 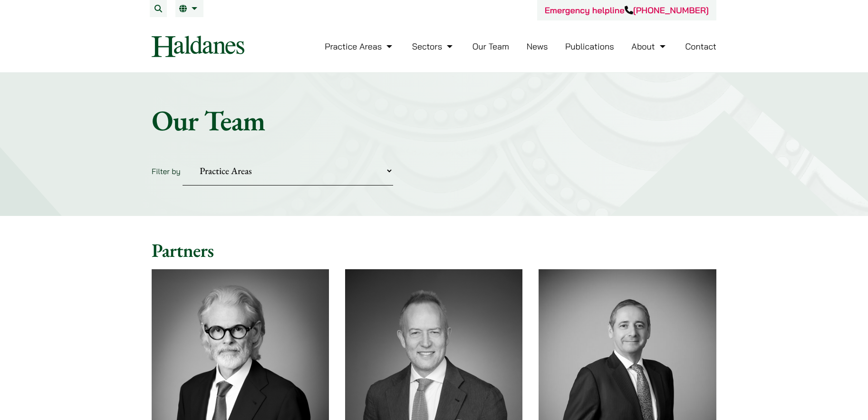 I want to click on a: Publications, so click(x=590, y=46).